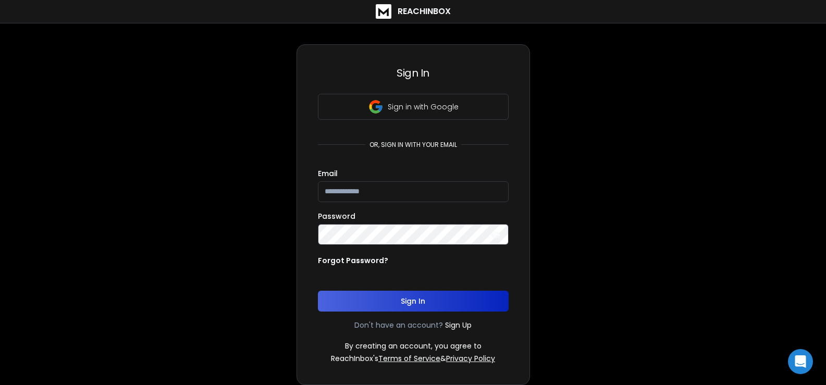 The image size is (826, 385). What do you see at coordinates (409, 359) in the screenshot?
I see `a: Terms of Service` at bounding box center [409, 359].